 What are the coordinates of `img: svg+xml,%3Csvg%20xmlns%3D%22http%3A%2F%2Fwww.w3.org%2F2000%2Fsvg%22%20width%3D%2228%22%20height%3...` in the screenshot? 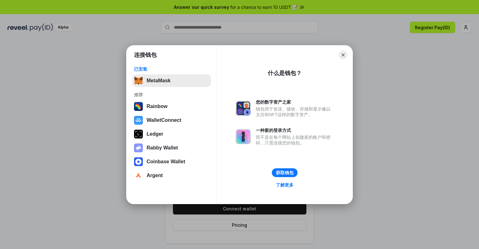 It's located at (138, 134).